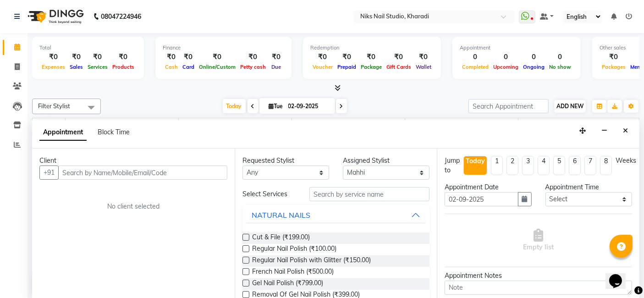 This screenshot has width=644, height=298. What do you see at coordinates (569, 106) in the screenshot?
I see `span: ADD NEW` at bounding box center [569, 106].